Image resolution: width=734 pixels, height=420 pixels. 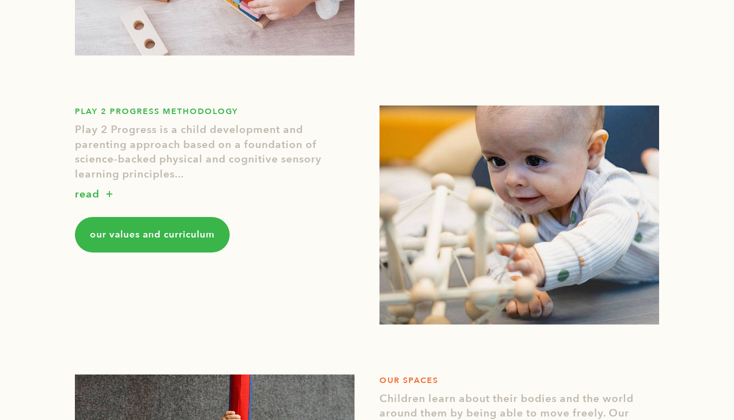 What do you see at coordinates (520, 380) in the screenshot?
I see `h1: OUR SPACES` at bounding box center [520, 380].